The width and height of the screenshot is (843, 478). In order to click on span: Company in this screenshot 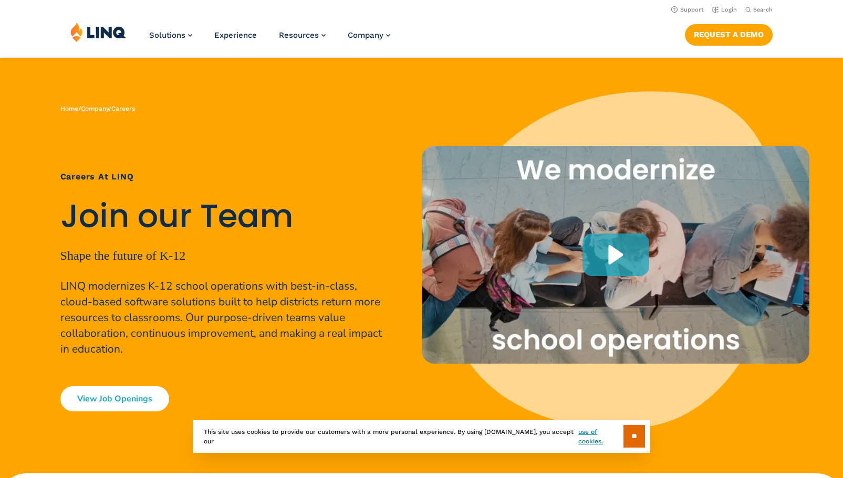, I will do `click(365, 35)`.